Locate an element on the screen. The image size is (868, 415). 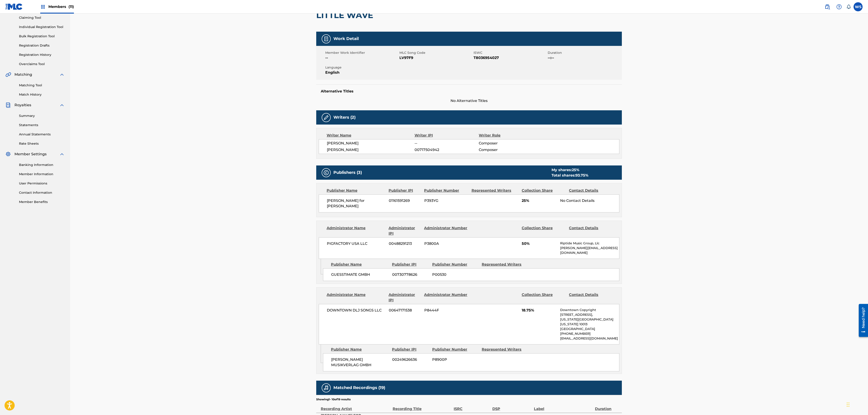
a: Rate Sheets is located at coordinates (42, 143).